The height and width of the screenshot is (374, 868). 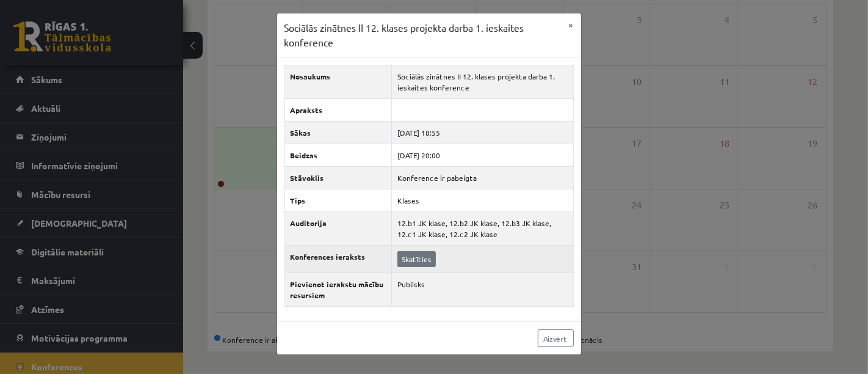 What do you see at coordinates (423, 35) in the screenshot?
I see `h3: Sociālās zinātnes II 12. klases projekta darba 1. ieskaites konference` at bounding box center [423, 35].